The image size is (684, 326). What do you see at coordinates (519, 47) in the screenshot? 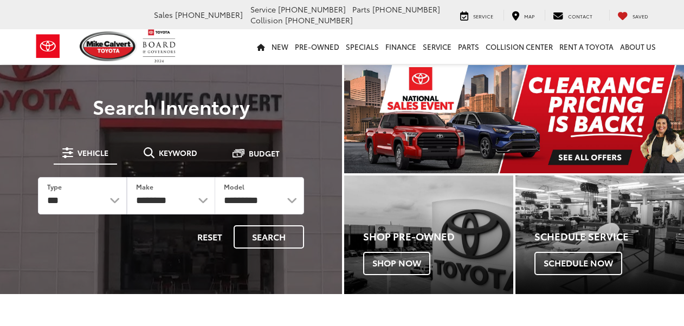
I see `a: Collision Center` at bounding box center [519, 47].